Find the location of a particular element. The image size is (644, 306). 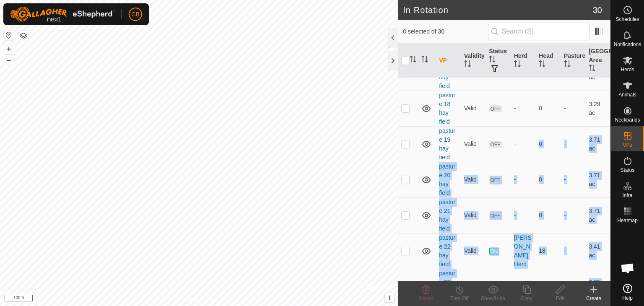

td: 3.85 ac is located at coordinates (598, 286).